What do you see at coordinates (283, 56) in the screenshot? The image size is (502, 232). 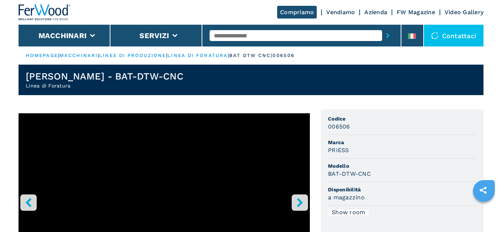 I see `p: 006506` at bounding box center [283, 56].